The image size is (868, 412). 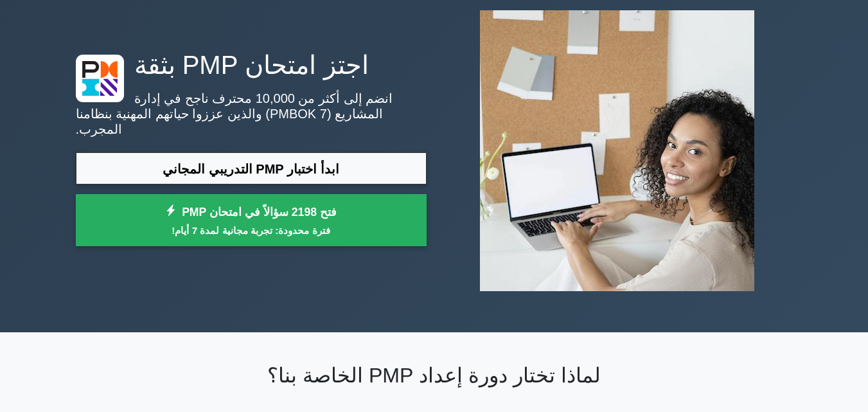 What do you see at coordinates (251, 65) in the screenshot?
I see `font: اجتز امتحان PMP بثقة` at bounding box center [251, 65].